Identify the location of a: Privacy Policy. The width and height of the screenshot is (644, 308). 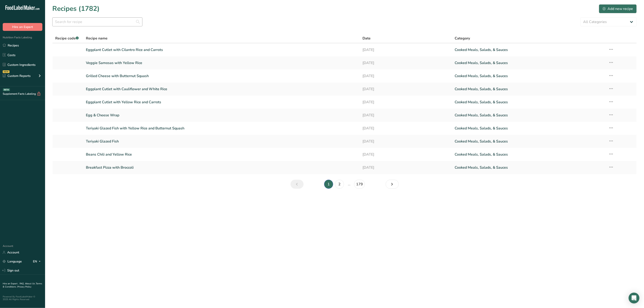
(24, 287).